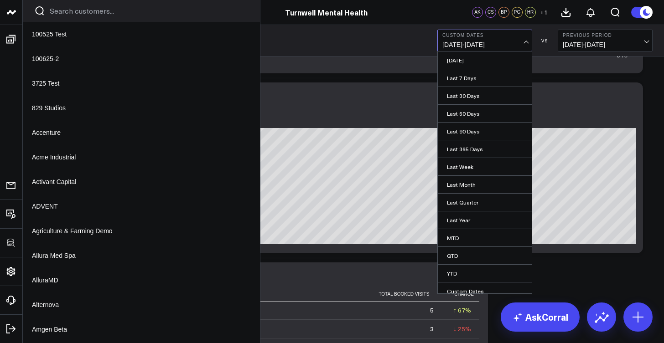 This screenshot has width=664, height=343. Describe the element at coordinates (485, 238) in the screenshot. I see `a: MTD` at that location.